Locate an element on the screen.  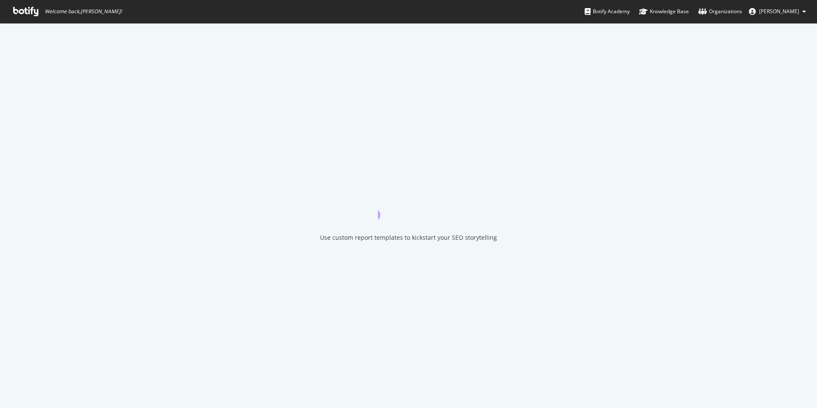
div: Knowledge Base is located at coordinates (664, 11).